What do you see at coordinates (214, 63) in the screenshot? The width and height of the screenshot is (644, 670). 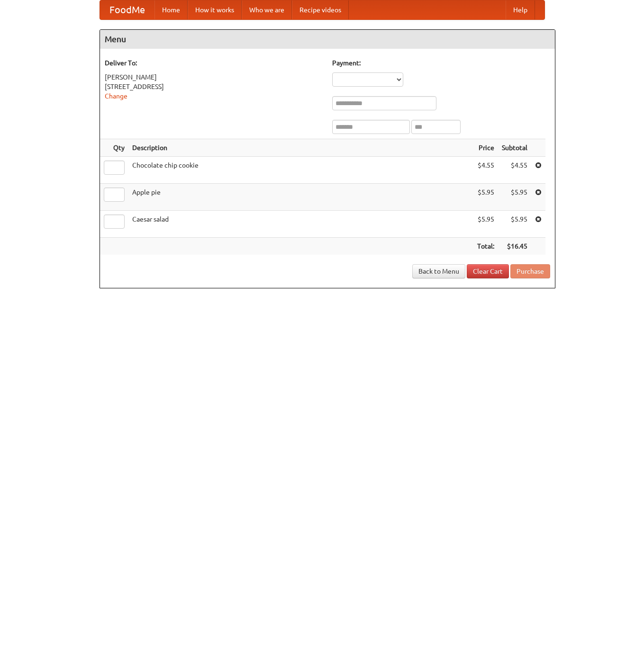 I see `h5: Deliver To:` at bounding box center [214, 63].